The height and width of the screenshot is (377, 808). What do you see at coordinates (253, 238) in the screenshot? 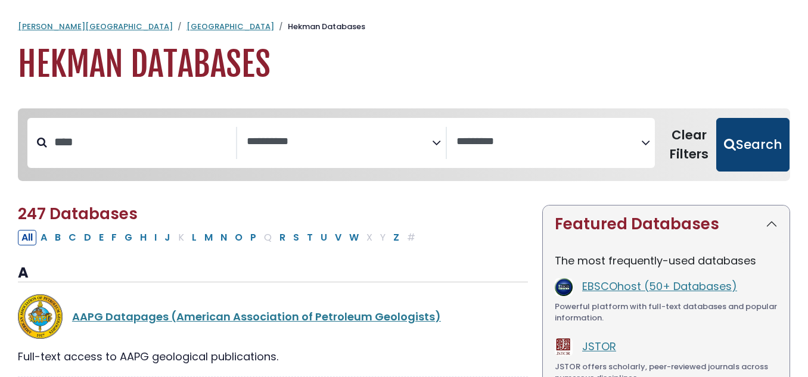
I see `button: Filter Results P` at bounding box center [253, 238].